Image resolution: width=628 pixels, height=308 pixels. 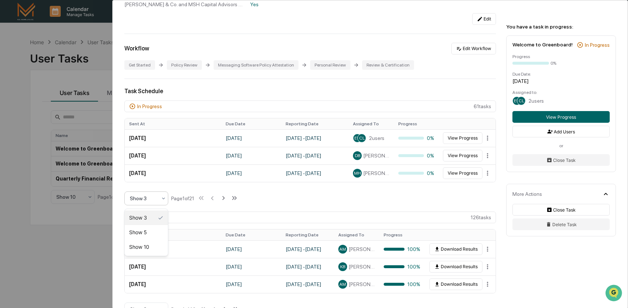 What do you see at coordinates (543, 45) in the screenshot?
I see `div: Welcome to Greenboard!` at bounding box center [543, 45].